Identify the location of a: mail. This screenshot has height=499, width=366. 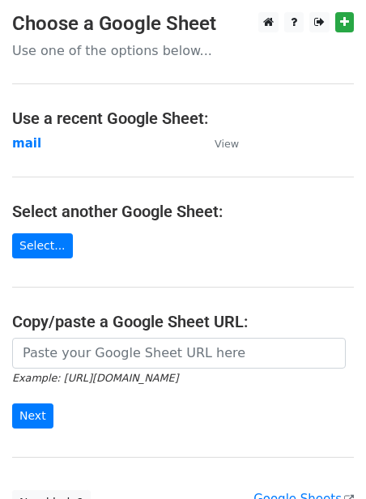
(27, 143).